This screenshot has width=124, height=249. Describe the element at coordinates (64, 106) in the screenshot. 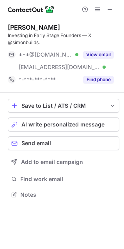

I see `div: Save to List / ATS / CRM` at that location.